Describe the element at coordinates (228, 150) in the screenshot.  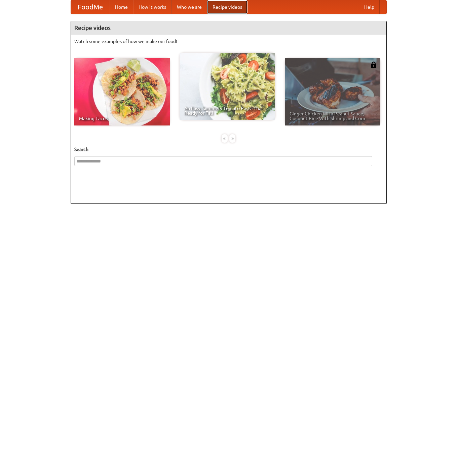
I see `h5: Search` at that location.